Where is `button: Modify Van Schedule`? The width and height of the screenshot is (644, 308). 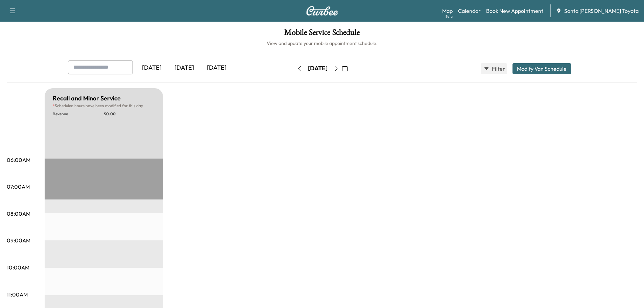
button: Modify Van Schedule is located at coordinates (542, 68).